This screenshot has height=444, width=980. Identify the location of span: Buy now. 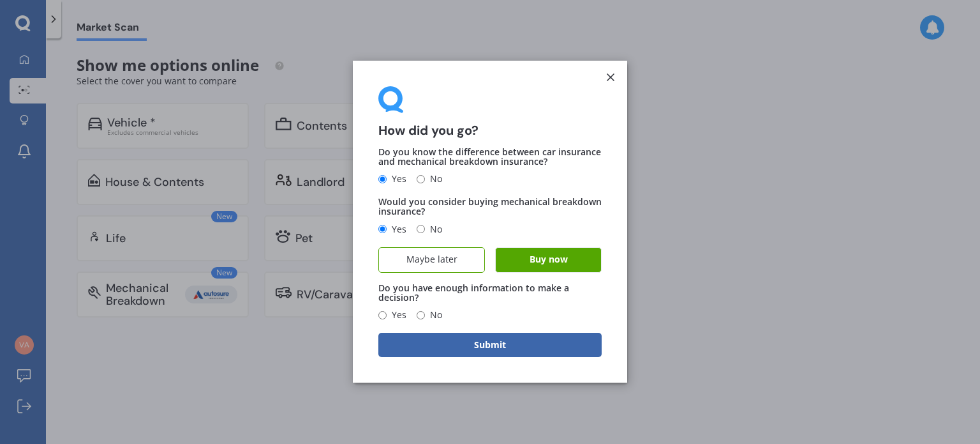
(549, 260).